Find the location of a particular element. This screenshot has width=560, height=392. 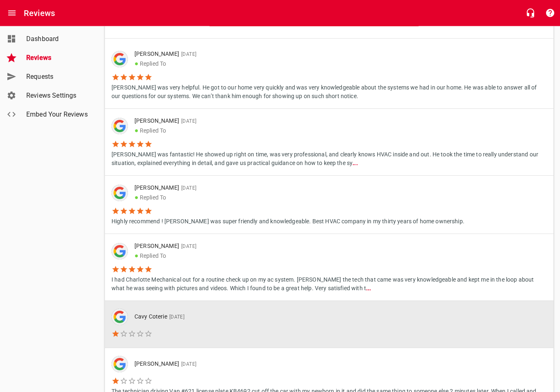

button: Open drawer is located at coordinates (12, 13).